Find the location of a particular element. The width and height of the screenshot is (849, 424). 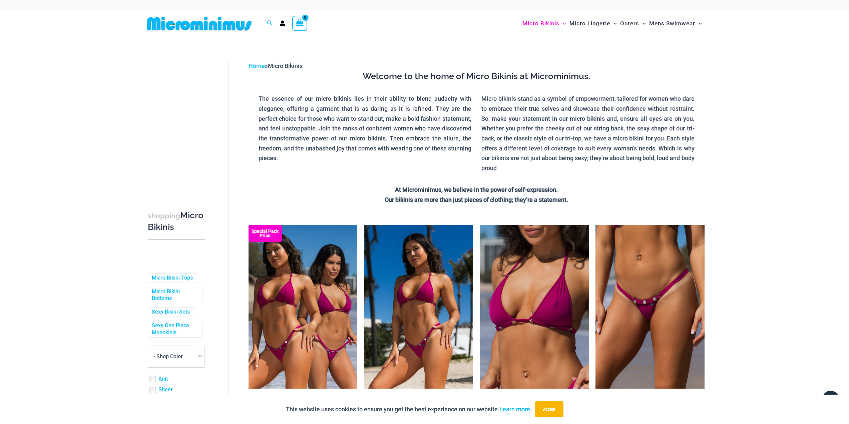

a: Micro LingerieMenu ToggleMenu Toggle is located at coordinates (593, 23).